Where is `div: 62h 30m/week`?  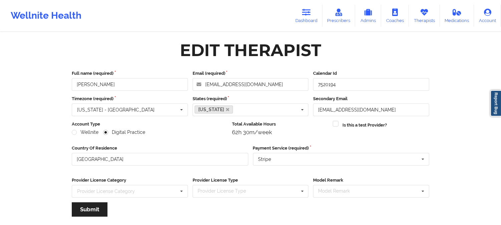
div: 62h 30m/week is located at coordinates (280, 132).